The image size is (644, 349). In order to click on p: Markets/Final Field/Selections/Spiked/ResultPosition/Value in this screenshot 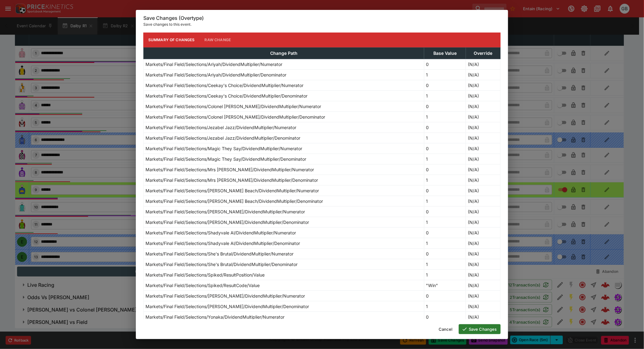, I will do `click(205, 275)`.